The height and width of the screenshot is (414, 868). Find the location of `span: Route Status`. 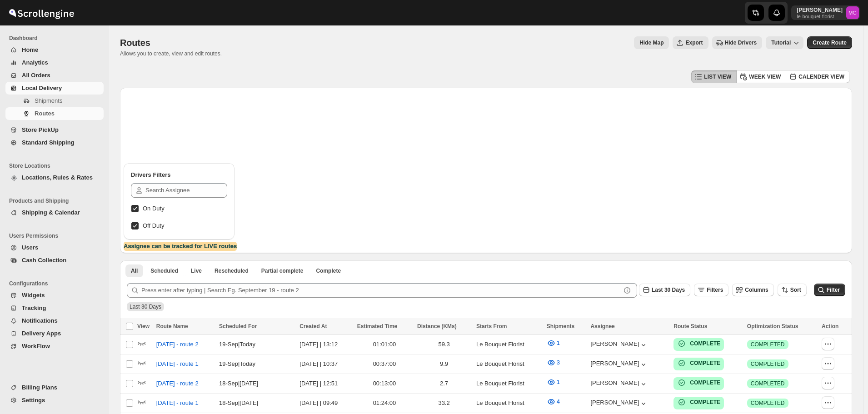

span: Route Status is located at coordinates (690, 326).